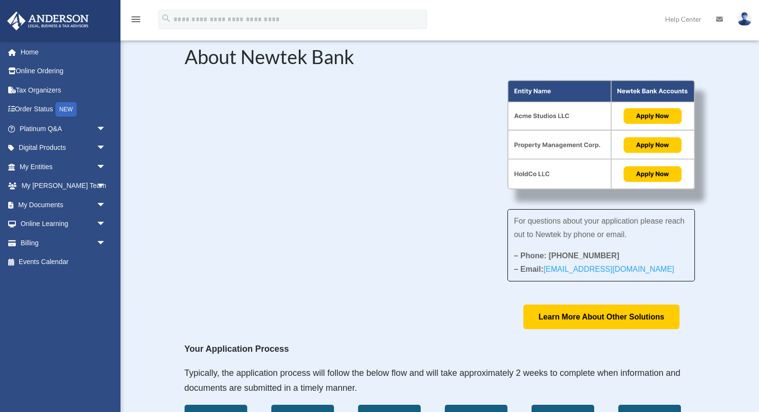 The image size is (759, 412). Describe the element at coordinates (64, 243) in the screenshot. I see `a: Billingarrow_drop_down` at that location.